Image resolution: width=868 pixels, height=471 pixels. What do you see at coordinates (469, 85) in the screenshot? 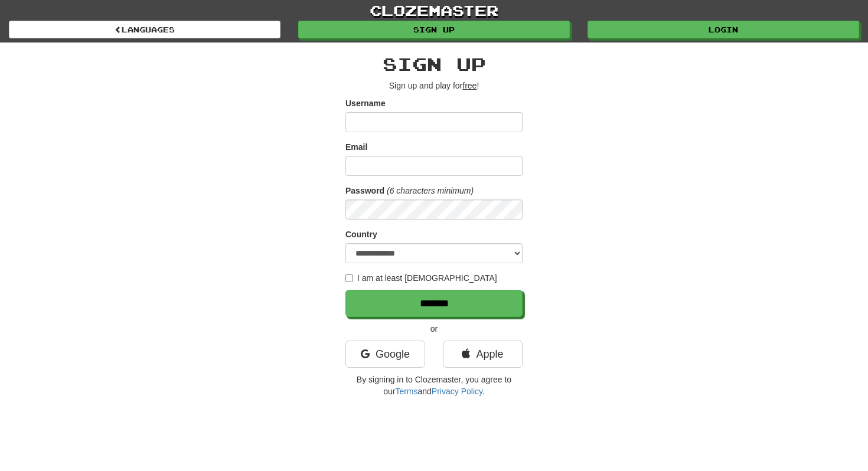
I see `u: free` at bounding box center [469, 85].